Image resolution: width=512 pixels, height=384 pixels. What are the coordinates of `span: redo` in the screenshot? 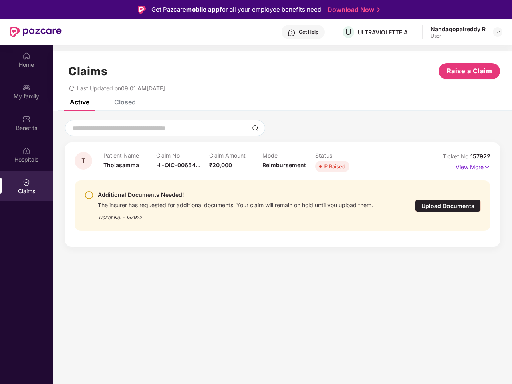 It's located at (72, 88).